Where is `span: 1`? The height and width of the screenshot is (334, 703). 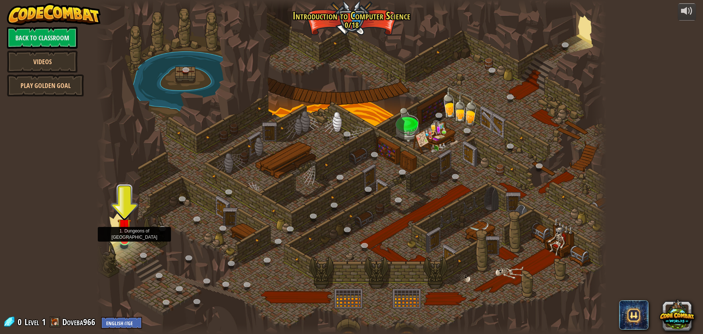
span: 1 is located at coordinates (44, 322).